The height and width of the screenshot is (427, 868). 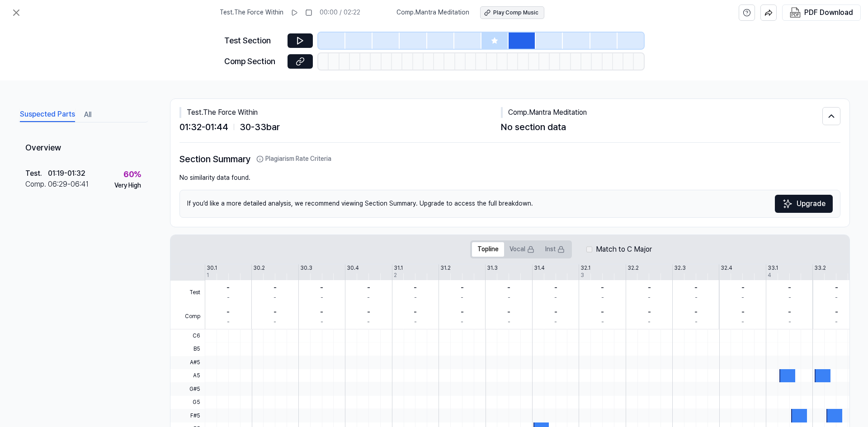 What do you see at coordinates (488, 249) in the screenshot?
I see `button: Topline` at bounding box center [488, 249].